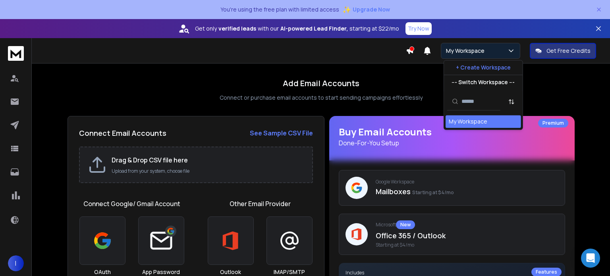 Image resolution: width=610 pixels, height=276 pixels. What do you see at coordinates (16, 263) in the screenshot?
I see `span: I` at bounding box center [16, 263].